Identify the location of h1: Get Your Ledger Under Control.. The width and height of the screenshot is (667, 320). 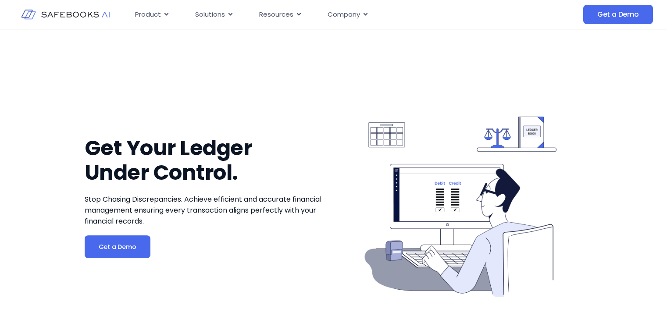
(207, 161).